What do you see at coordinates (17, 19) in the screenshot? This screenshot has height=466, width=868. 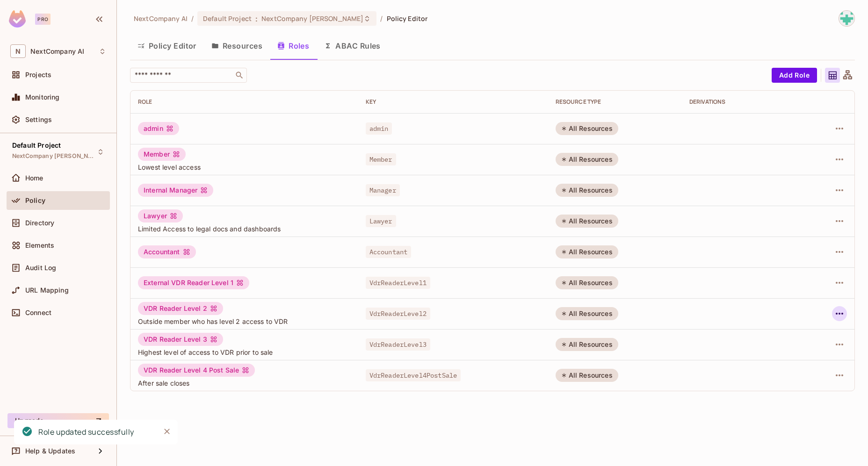 I see `img: SReyMgAAAABJRU5ErkJggg==` at bounding box center [17, 19].